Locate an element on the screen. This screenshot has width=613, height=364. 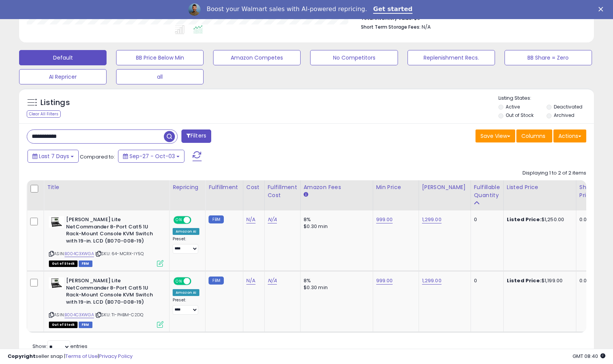
div: $1,250.00 is located at coordinates (539, 220).